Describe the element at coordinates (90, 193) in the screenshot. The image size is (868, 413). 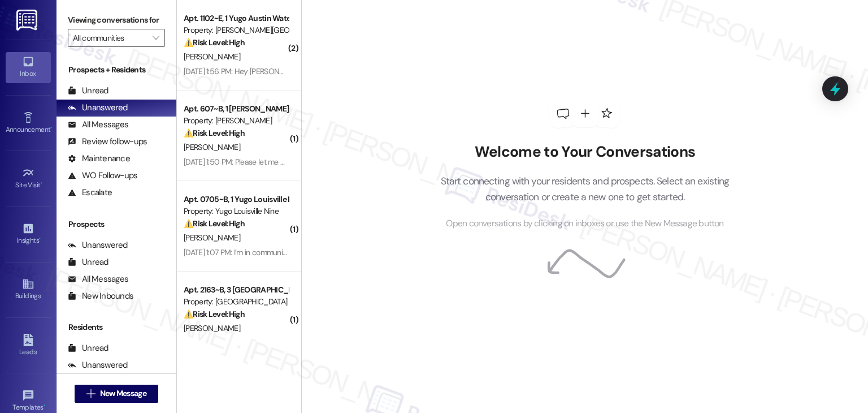
I see `div: Escalate` at that location.